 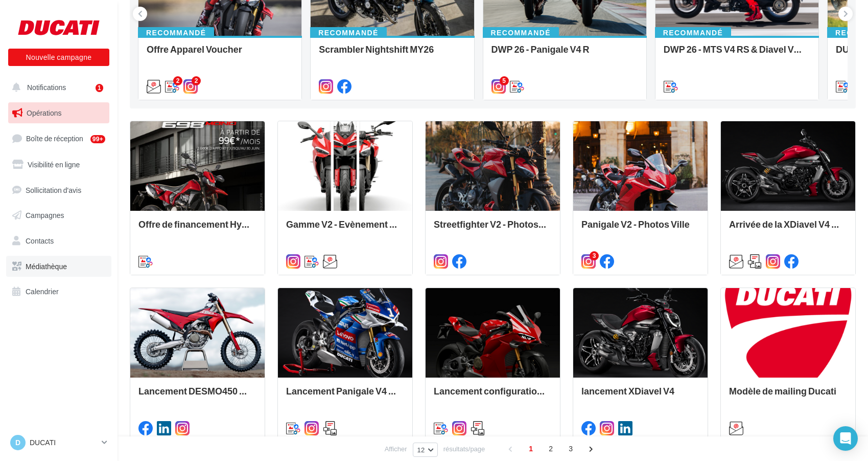 What do you see at coordinates (58, 442) in the screenshot?
I see `a: D DUCATI` at bounding box center [58, 442].